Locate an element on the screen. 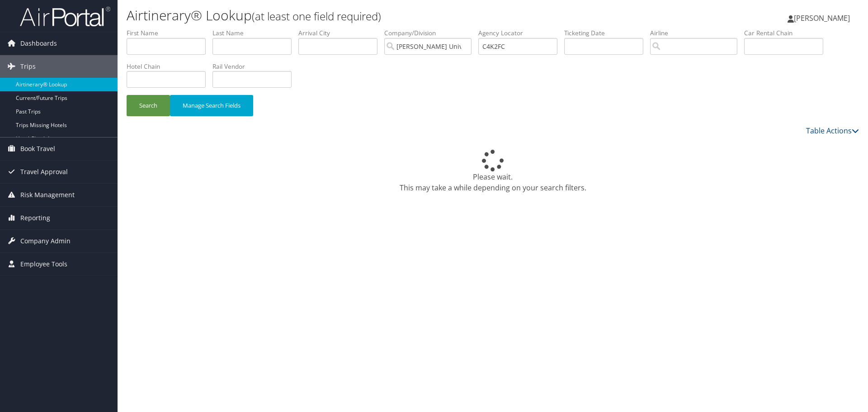  label: First Name is located at coordinates (169, 33).